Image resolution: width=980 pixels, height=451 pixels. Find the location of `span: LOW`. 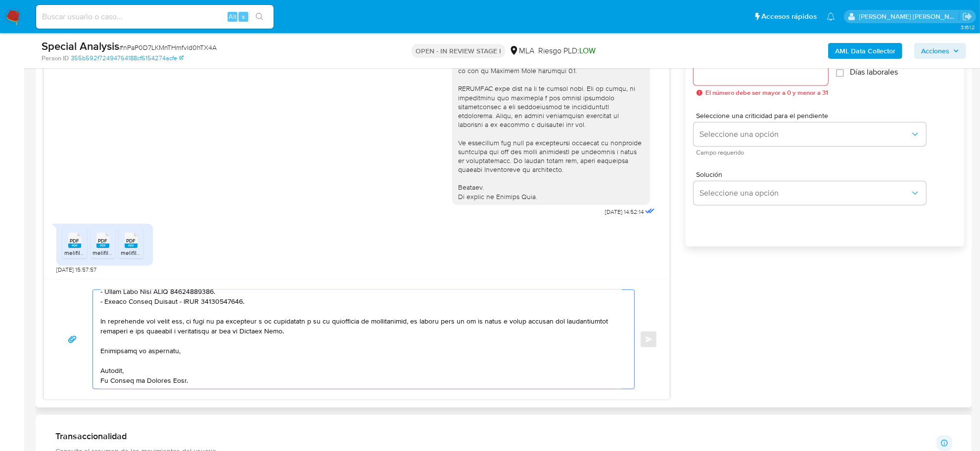

span: LOW is located at coordinates (587, 50).